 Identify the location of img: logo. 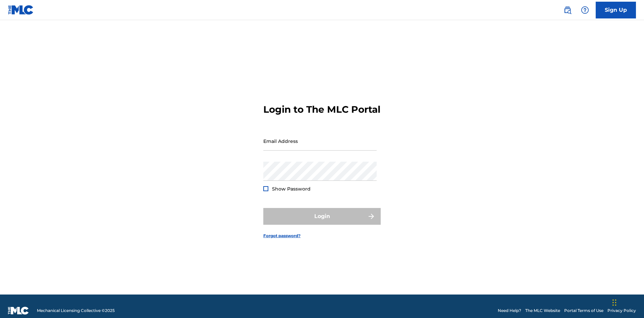
(18, 311).